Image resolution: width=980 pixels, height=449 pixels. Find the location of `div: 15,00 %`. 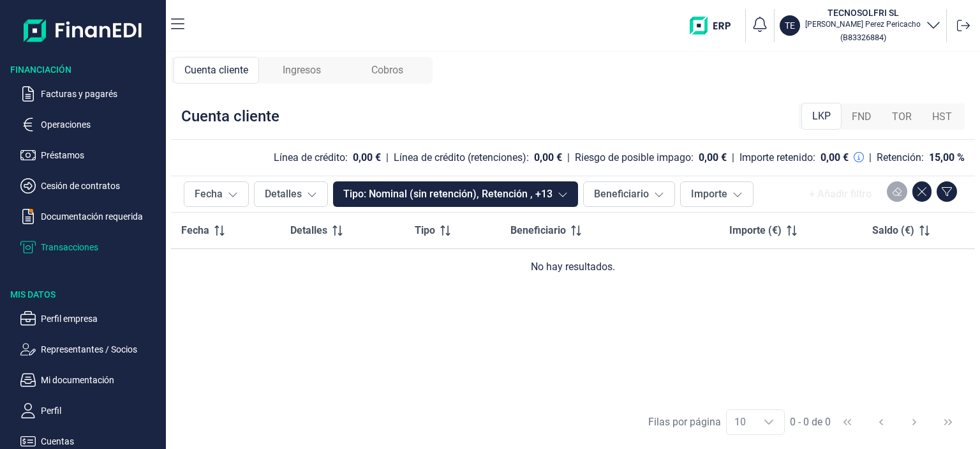

div: 15,00 % is located at coordinates (947, 158).